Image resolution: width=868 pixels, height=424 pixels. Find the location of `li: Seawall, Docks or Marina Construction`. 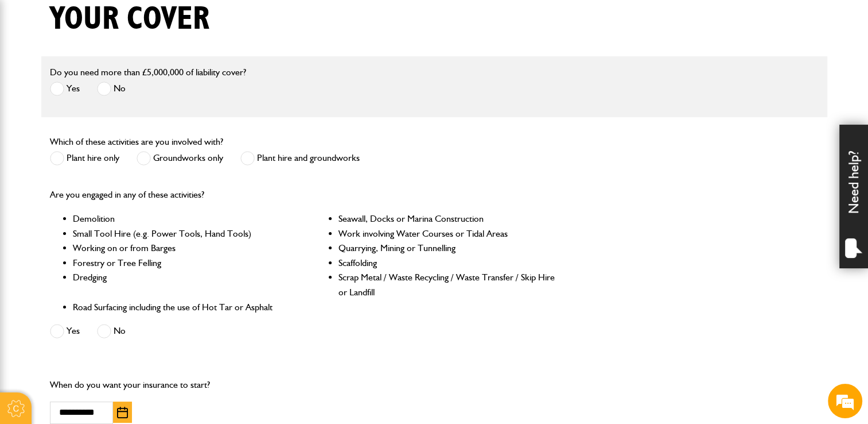

li: Seawall, Docks or Marina Construction is located at coordinates (447, 219).